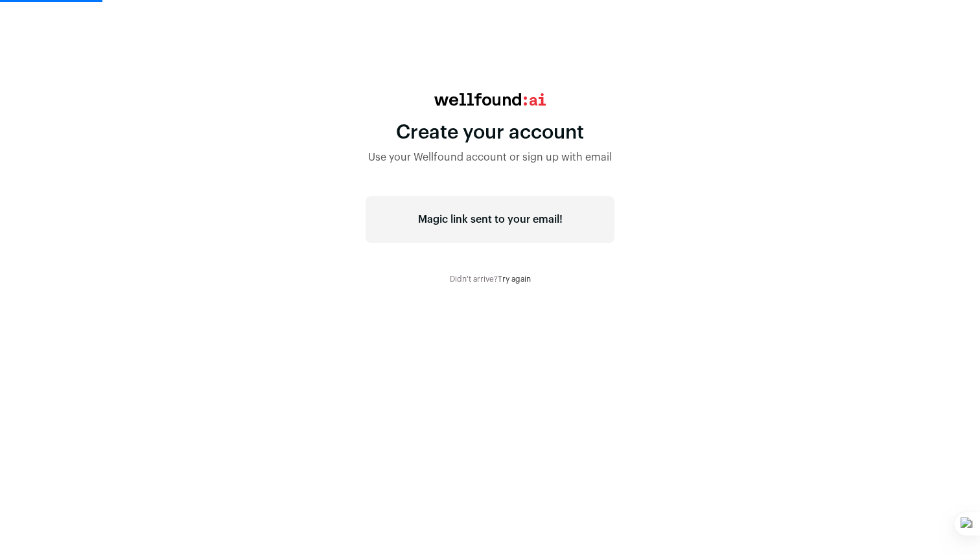 This screenshot has height=555, width=980. I want to click on div: Use your Wellfound account or sign up with email, so click(490, 157).